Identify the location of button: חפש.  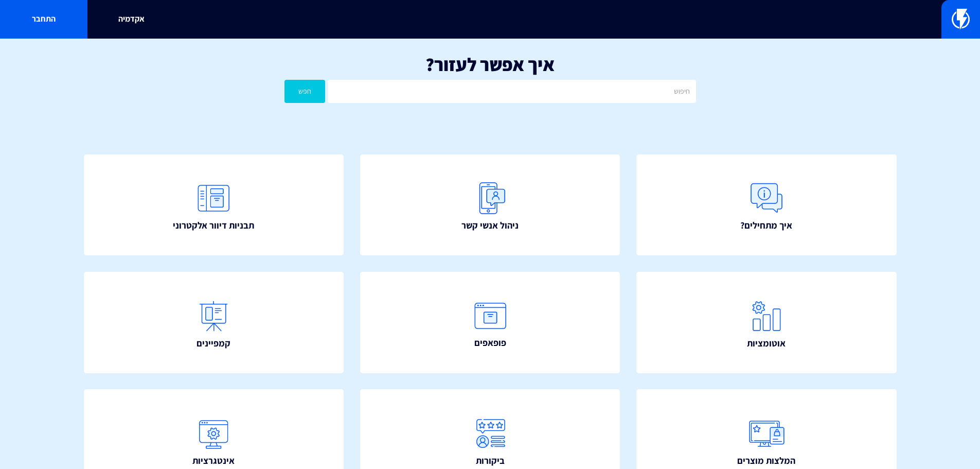
(305, 91).